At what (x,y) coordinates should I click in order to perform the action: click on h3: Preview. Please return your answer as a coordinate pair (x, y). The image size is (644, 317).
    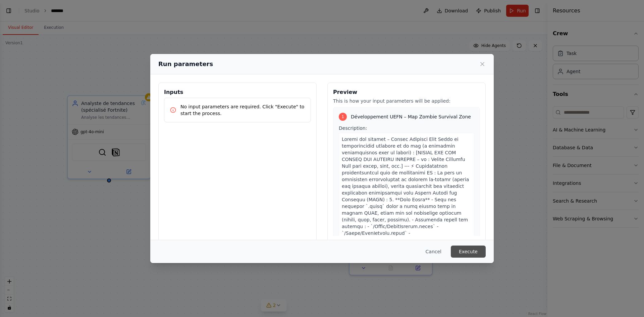
    Looking at the image, I should click on (407, 92).